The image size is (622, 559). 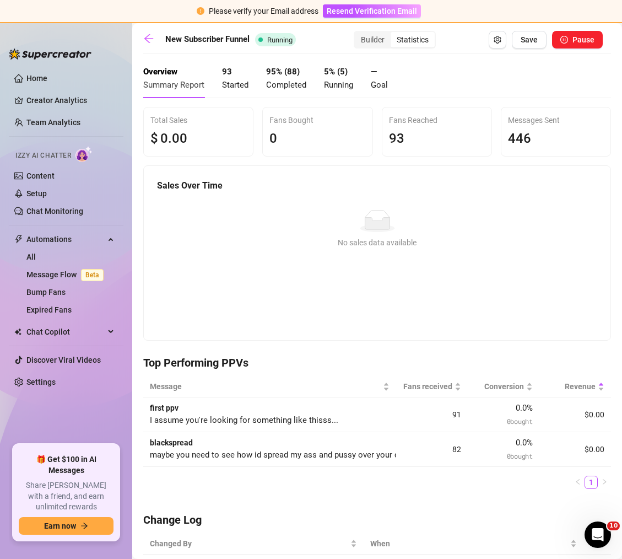 What do you see at coordinates (174, 85) in the screenshot?
I see `span: Summary Report` at bounding box center [174, 85].